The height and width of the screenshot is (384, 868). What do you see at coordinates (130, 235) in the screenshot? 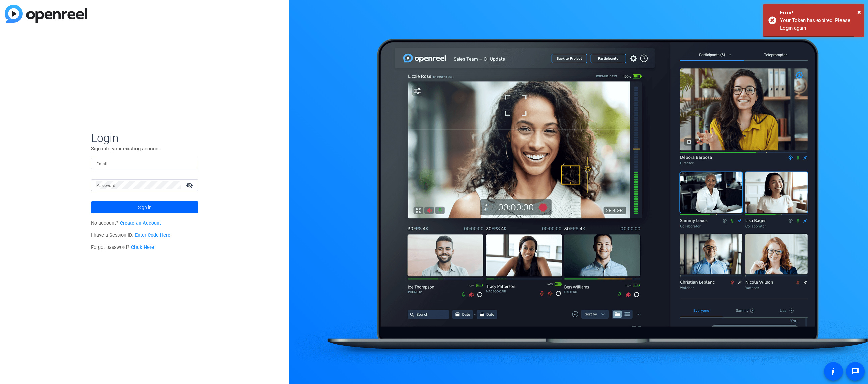
I see `span: I have a Session ID.` at bounding box center [130, 235].